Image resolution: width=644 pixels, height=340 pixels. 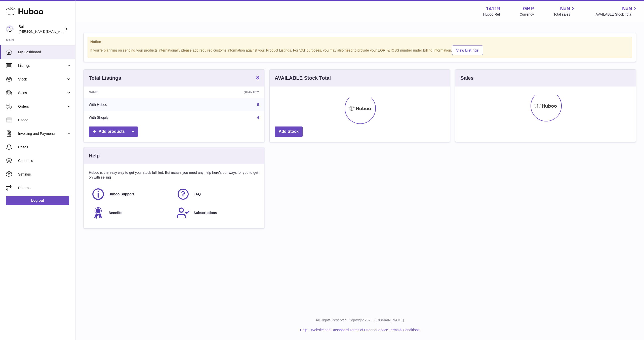 I want to click on span: FAQ, so click(x=197, y=194).